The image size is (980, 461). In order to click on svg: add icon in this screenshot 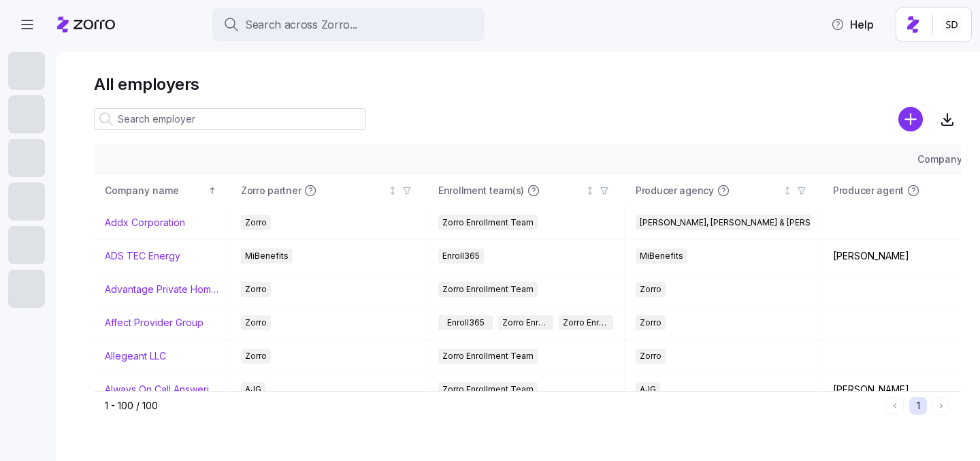, I will do `click(911, 119)`.